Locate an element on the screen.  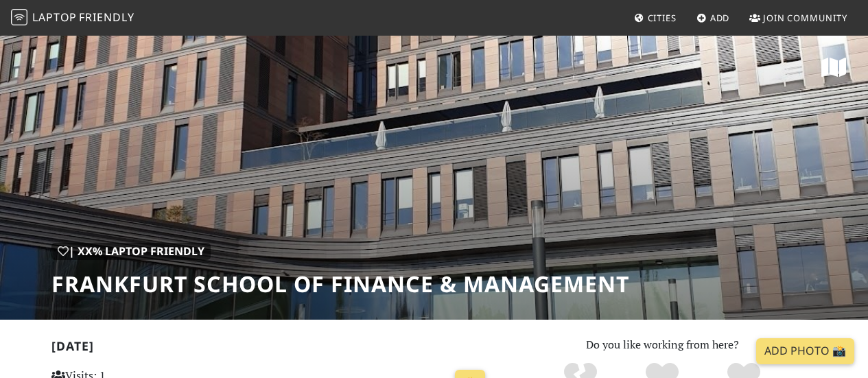
span: Add is located at coordinates (720, 18).